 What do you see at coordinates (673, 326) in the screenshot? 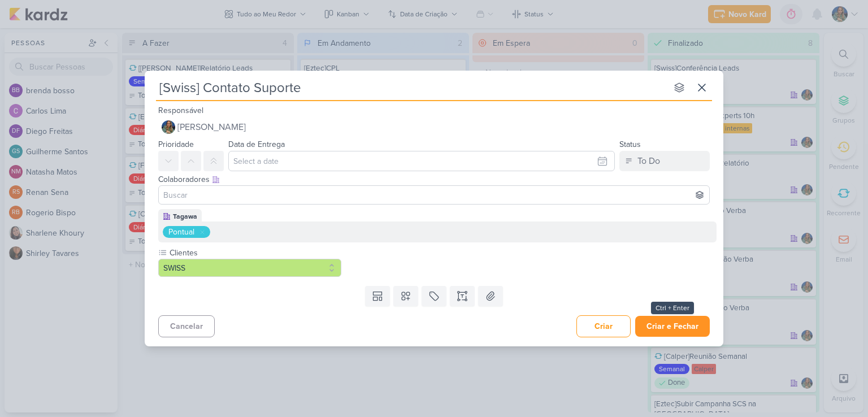
I see `button: Criar e Fechar` at bounding box center [673, 326].